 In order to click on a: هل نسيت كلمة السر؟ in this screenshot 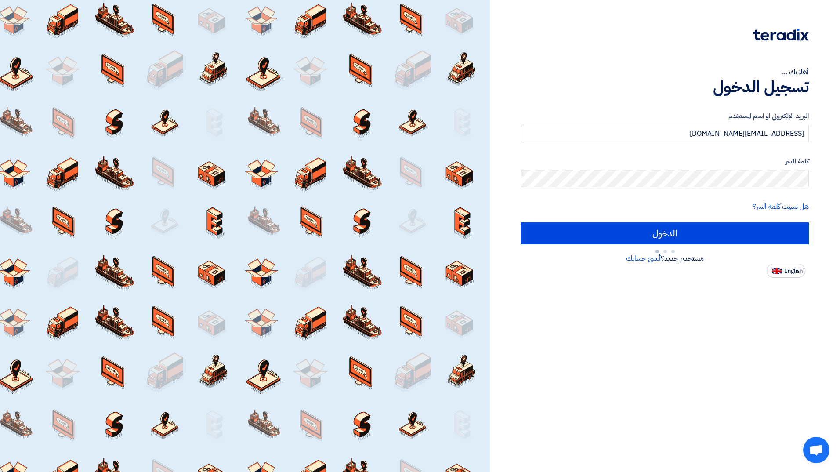, I will do `click(780, 206)`.